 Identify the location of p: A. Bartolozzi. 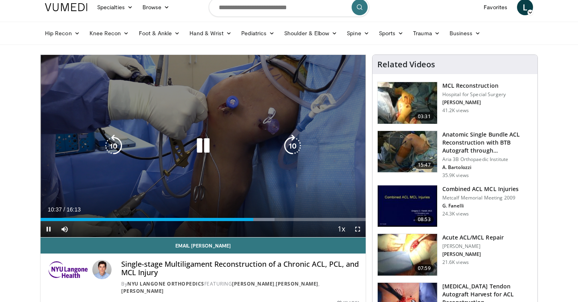
(487, 168).